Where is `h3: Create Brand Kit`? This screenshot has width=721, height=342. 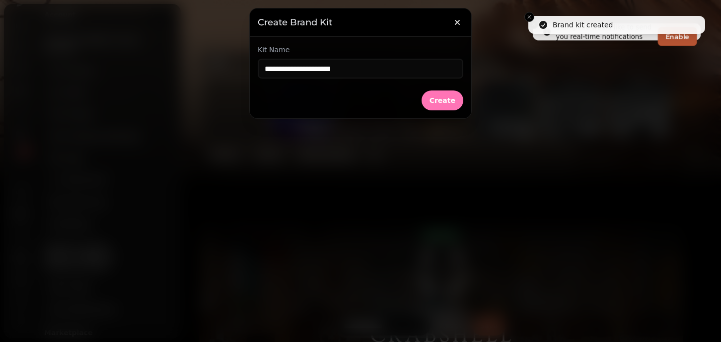 h3: Create Brand Kit is located at coordinates (361, 22).